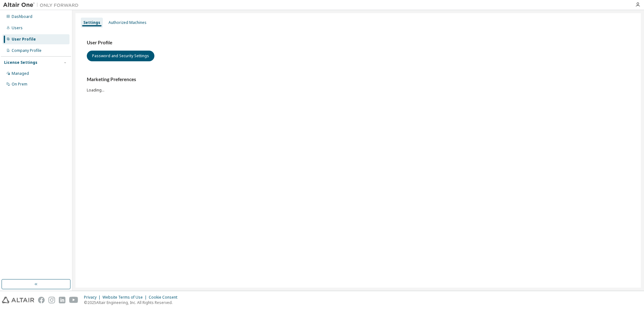 The width and height of the screenshot is (644, 309). I want to click on p: © 2025 Altair Engineering, Inc. All Rights Reserved., so click(132, 302).